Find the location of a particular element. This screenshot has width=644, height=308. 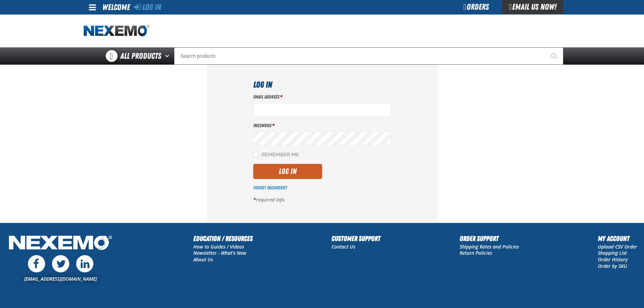

h2: Customer Support is located at coordinates (356, 238).